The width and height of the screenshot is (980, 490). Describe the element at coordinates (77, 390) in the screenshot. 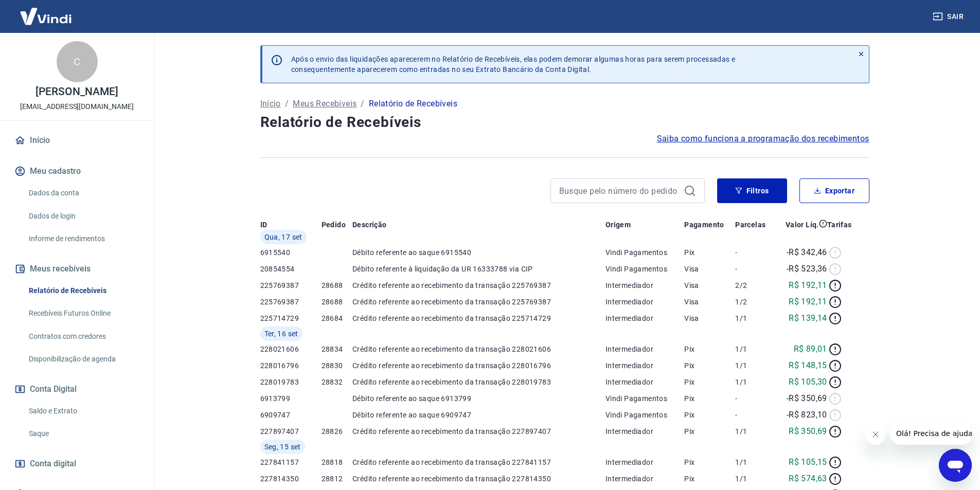

I see `button: Conta Digital` at that location.